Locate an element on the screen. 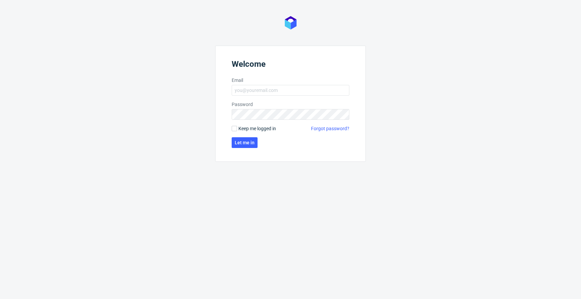 This screenshot has width=581, height=299. header: Welcome is located at coordinates (290, 66).